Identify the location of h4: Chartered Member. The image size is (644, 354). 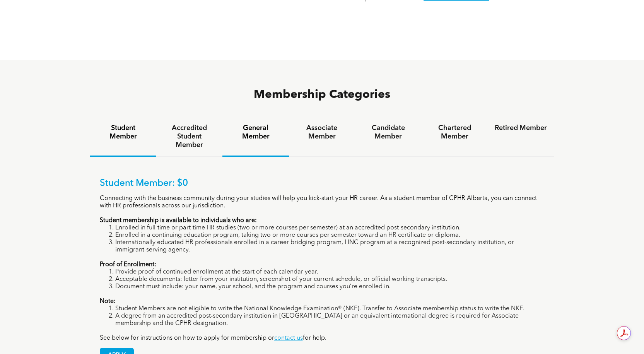
(455, 132).